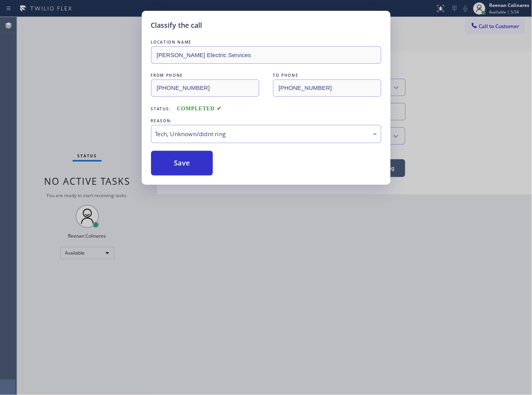 Image resolution: width=532 pixels, height=395 pixels. Describe the element at coordinates (266, 42) in the screenshot. I see `div: LOCATION NAME` at that location.